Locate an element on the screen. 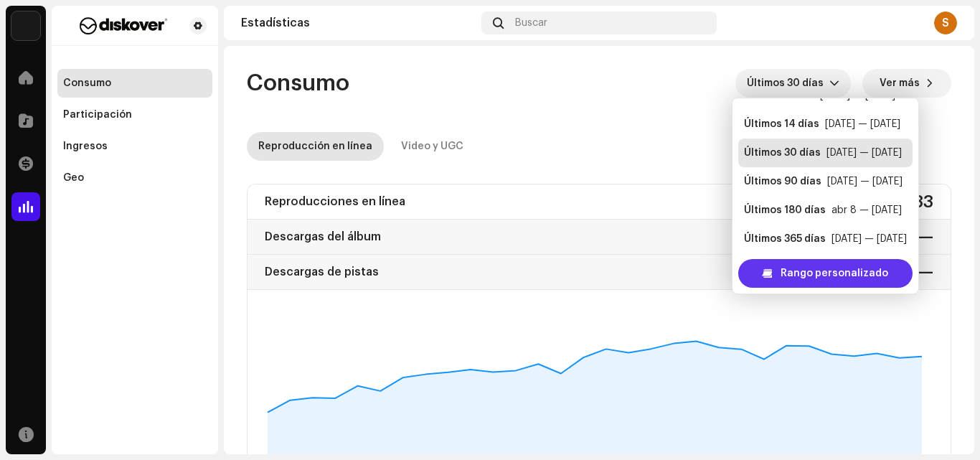  li: Últimos 14 días is located at coordinates (825, 124).